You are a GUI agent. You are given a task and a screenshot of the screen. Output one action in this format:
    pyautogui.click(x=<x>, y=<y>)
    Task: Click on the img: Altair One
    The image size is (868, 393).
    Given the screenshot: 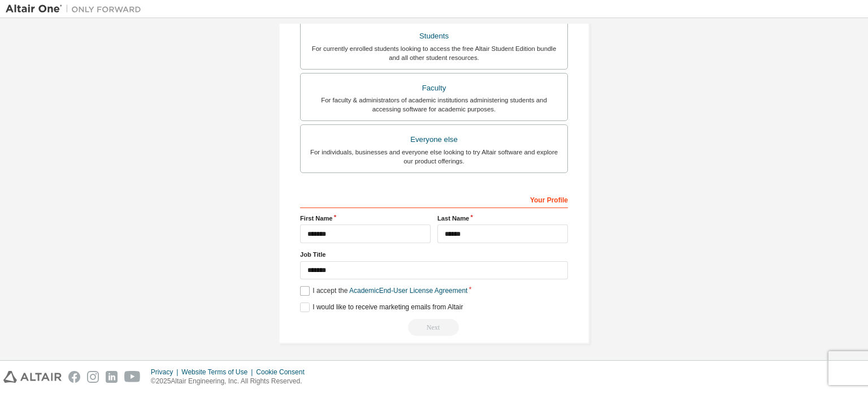 What is the action you would take?
    pyautogui.click(x=76, y=9)
    